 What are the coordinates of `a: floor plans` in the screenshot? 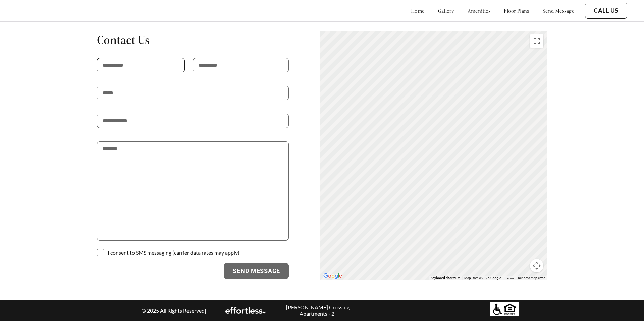 It's located at (517, 11).